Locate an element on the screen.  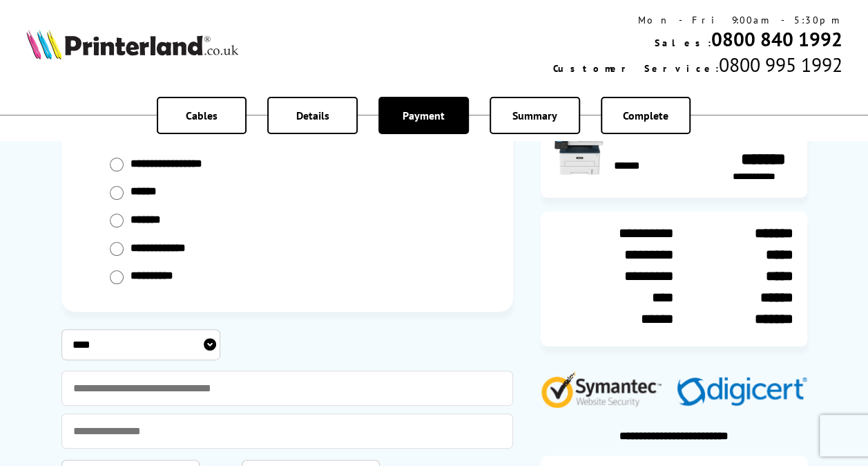
a: 0800 840 1992 is located at coordinates (776, 38).